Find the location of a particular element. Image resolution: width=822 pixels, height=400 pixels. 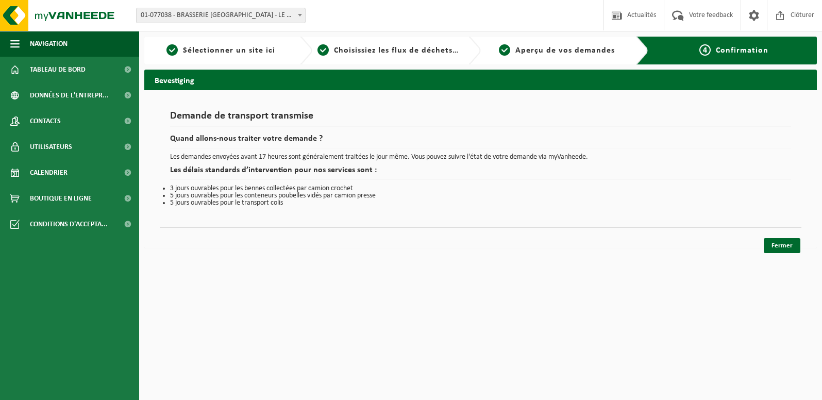

li: 5 jours ouvrables pour les conteneurs poubelles vidés par camion presse is located at coordinates (480, 196).